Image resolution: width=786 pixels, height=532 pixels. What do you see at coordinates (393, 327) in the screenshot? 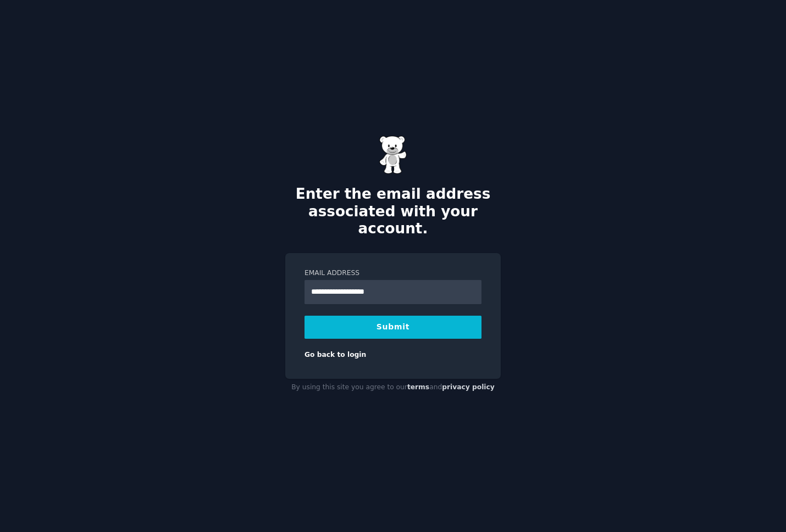
I see `button: Submit` at bounding box center [393, 327].